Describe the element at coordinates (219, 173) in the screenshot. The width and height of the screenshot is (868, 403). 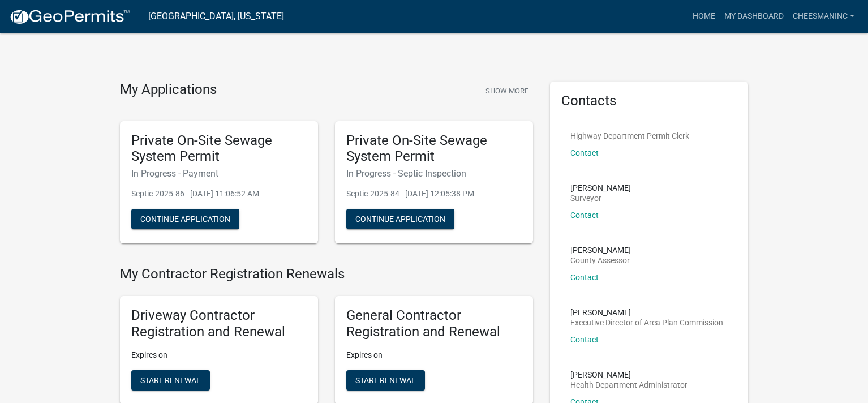
I see `h6: In Progress - Payment` at that location.